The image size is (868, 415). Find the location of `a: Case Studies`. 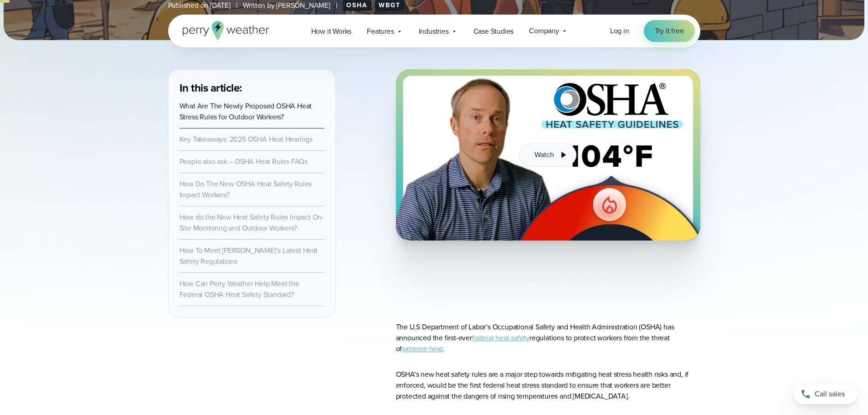

a: Case Studies is located at coordinates (494, 31).